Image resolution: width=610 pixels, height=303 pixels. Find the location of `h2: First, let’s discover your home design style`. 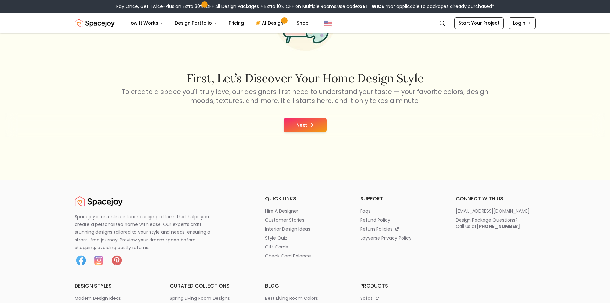

h2: First, let’s discover your home design style is located at coordinates (305, 78).